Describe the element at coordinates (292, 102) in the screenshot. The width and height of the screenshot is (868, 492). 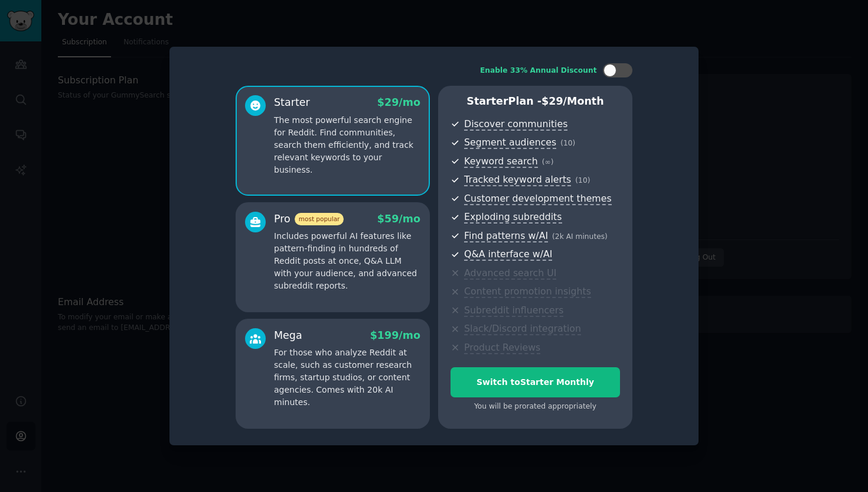
I see `div: Starter` at that location.